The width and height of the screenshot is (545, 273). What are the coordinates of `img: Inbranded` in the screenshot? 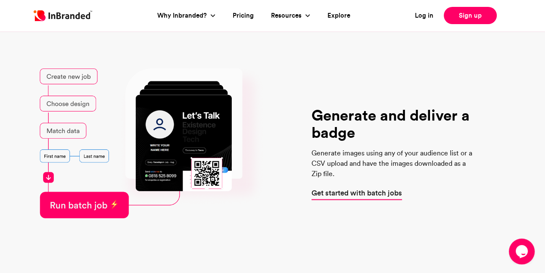 It's located at (63, 16).